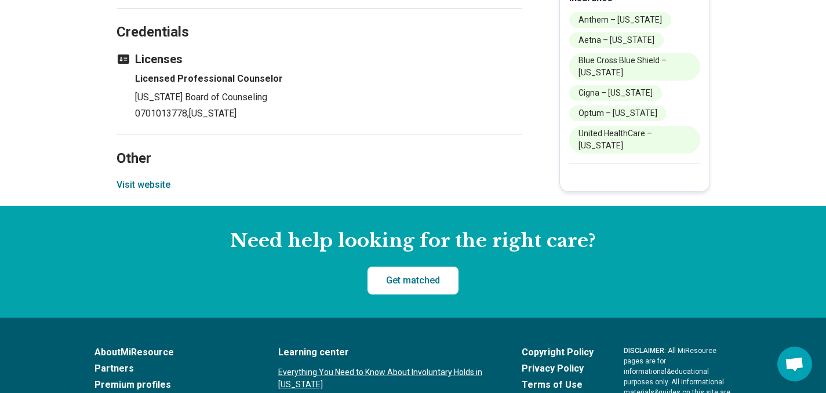 The width and height of the screenshot is (826, 393). What do you see at coordinates (171, 385) in the screenshot?
I see `a: Premium profiles` at bounding box center [171, 385].